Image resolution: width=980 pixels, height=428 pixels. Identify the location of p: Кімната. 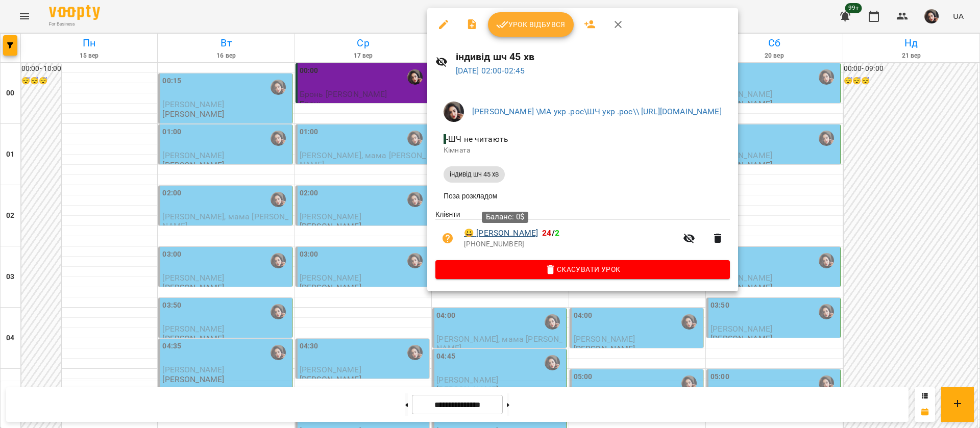
(582, 151).